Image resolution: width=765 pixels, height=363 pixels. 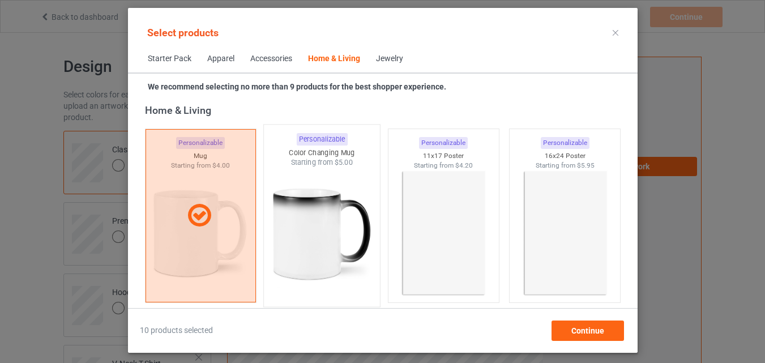 What do you see at coordinates (585, 165) in the screenshot?
I see `span: $5.95` at bounding box center [585, 165].